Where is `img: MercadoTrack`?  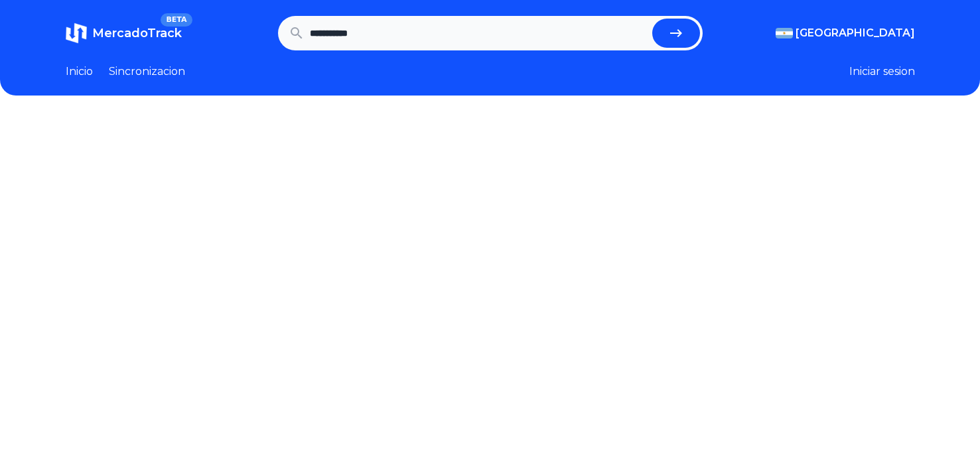
img: MercadoTrack is located at coordinates (77, 33).